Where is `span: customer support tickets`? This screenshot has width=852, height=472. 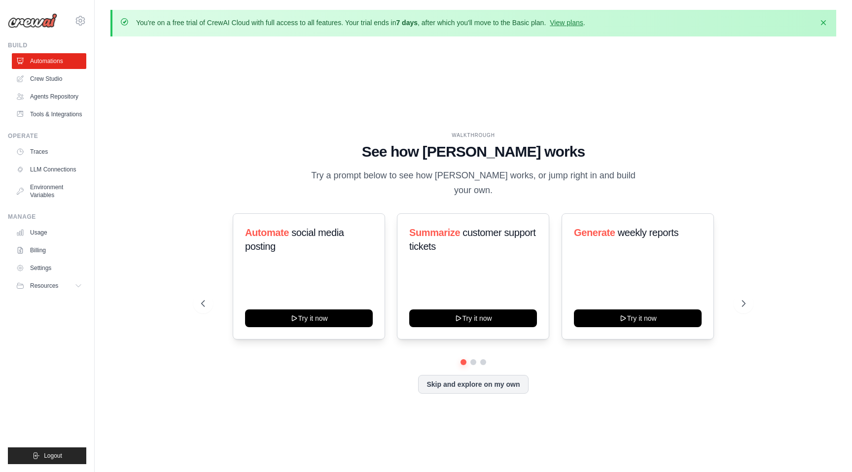
span: customer support tickets is located at coordinates (472, 240).